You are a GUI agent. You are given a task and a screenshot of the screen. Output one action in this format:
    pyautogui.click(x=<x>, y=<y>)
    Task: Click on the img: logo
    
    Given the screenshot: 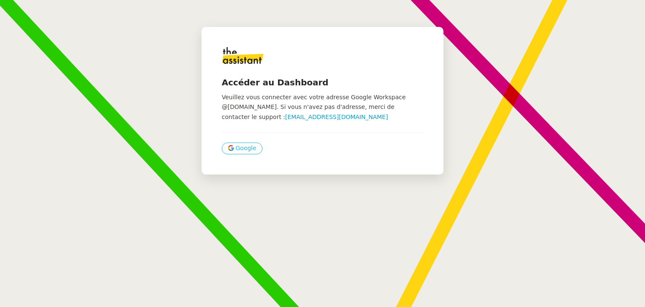 What is the action you would take?
    pyautogui.click(x=243, y=55)
    